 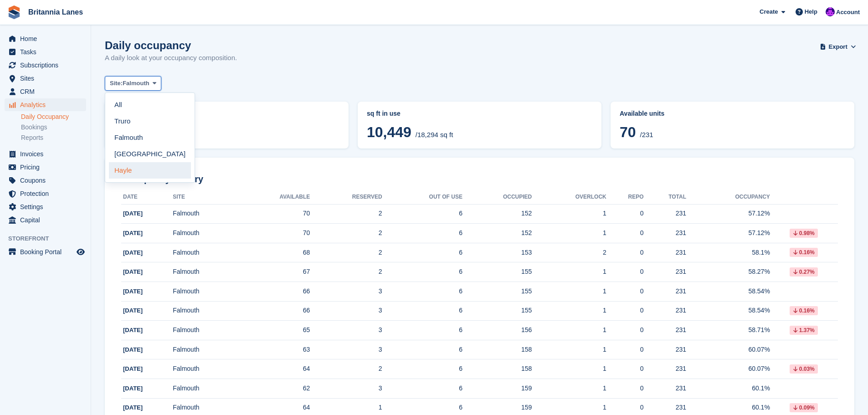 What do you see at coordinates (435, 134) in the screenshot?
I see `span: /18,294 sq ft` at bounding box center [435, 134].